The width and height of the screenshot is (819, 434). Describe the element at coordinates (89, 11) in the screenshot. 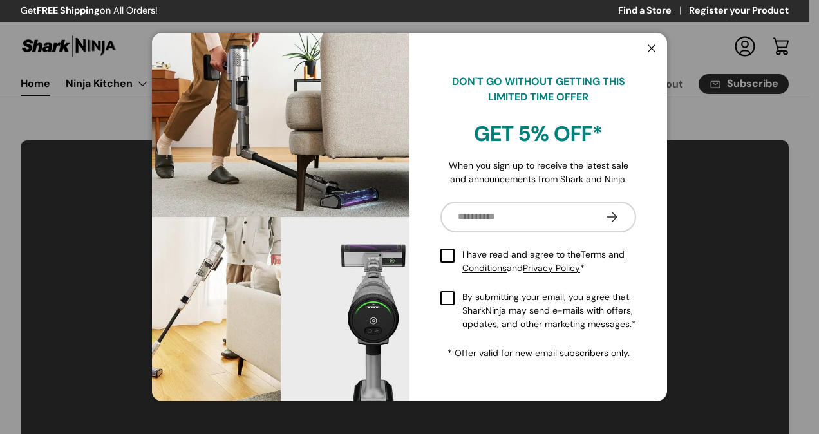

I see `p: Get on All Orders!` at that location.